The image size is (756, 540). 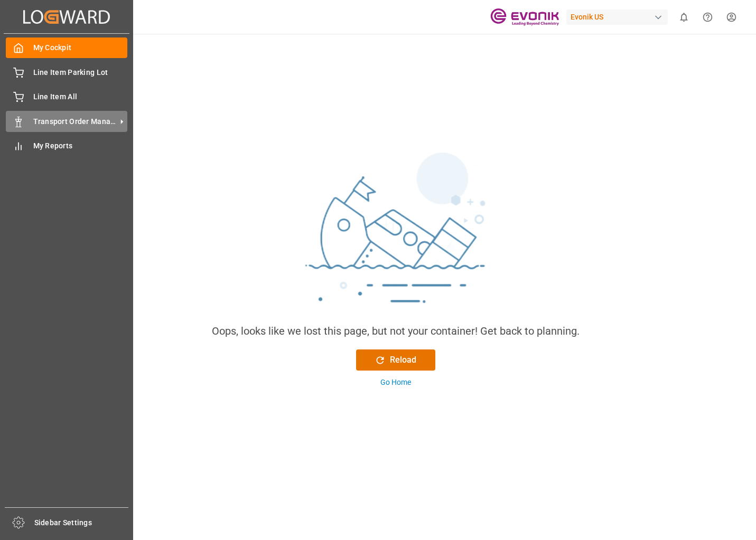 What do you see at coordinates (684, 17) in the screenshot?
I see `button: show 0 new notifications` at bounding box center [684, 17].